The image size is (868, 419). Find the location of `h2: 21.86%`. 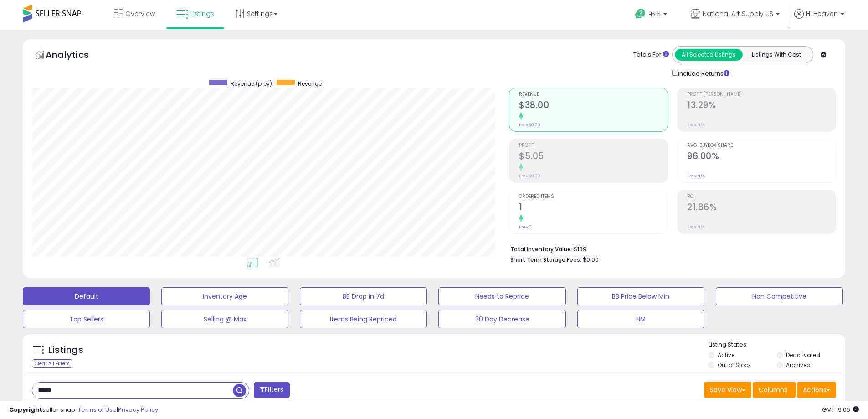

h2: 21.86% is located at coordinates (762, 208).